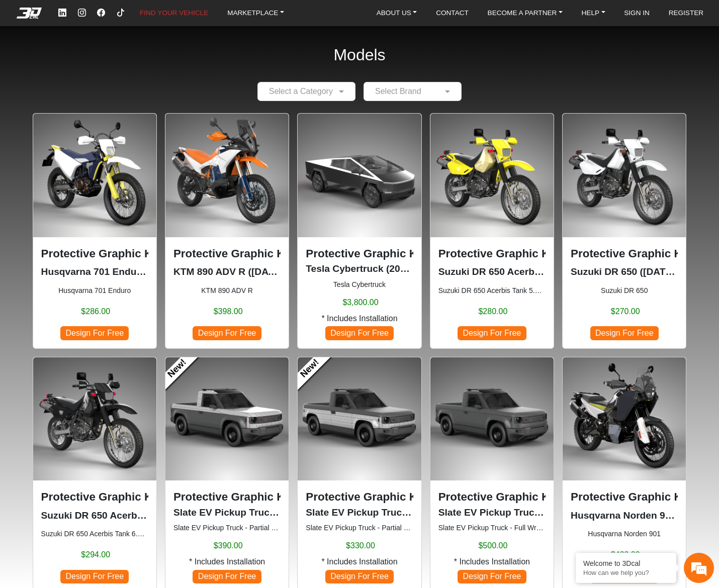 This screenshot has width=719, height=588. What do you see at coordinates (359, 285) in the screenshot?
I see `small: Tesla Cybertruck` at bounding box center [359, 285].